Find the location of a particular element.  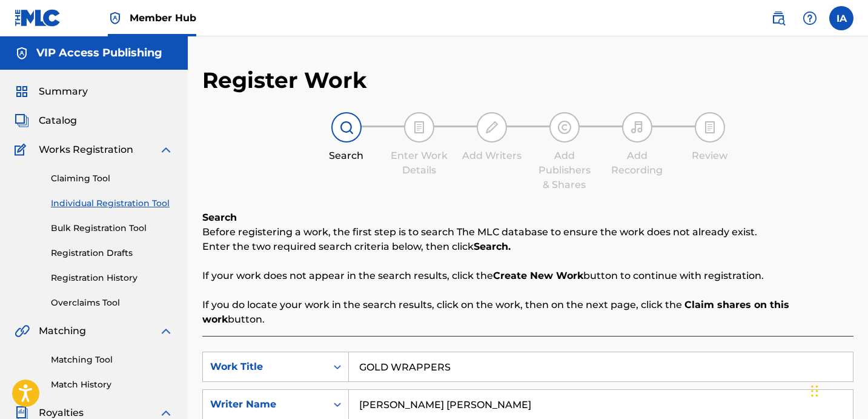

img: Top Rightsholder is located at coordinates (115, 18).